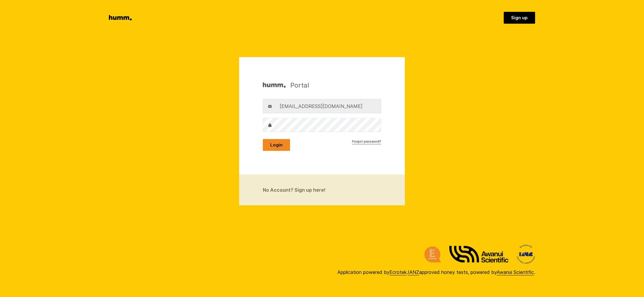 The width and height of the screenshot is (644, 297). I want to click on a: IANZ, so click(414, 272).